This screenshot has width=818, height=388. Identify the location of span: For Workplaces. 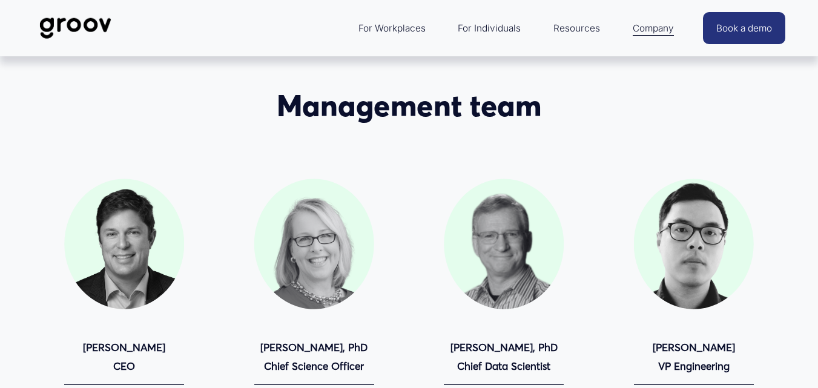
(392, 28).